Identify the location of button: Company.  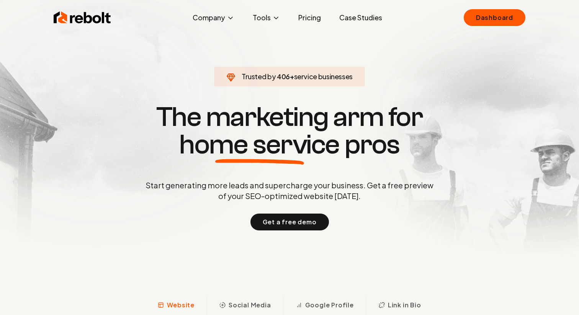
(213, 18).